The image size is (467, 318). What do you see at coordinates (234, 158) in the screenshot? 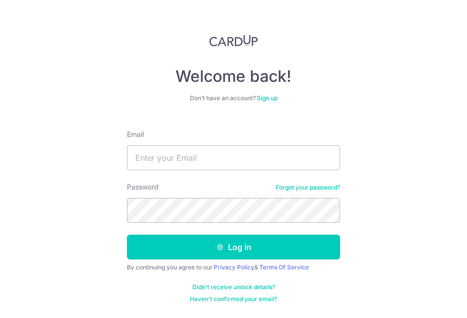
I see `input: Enter your Email` at bounding box center [234, 158].